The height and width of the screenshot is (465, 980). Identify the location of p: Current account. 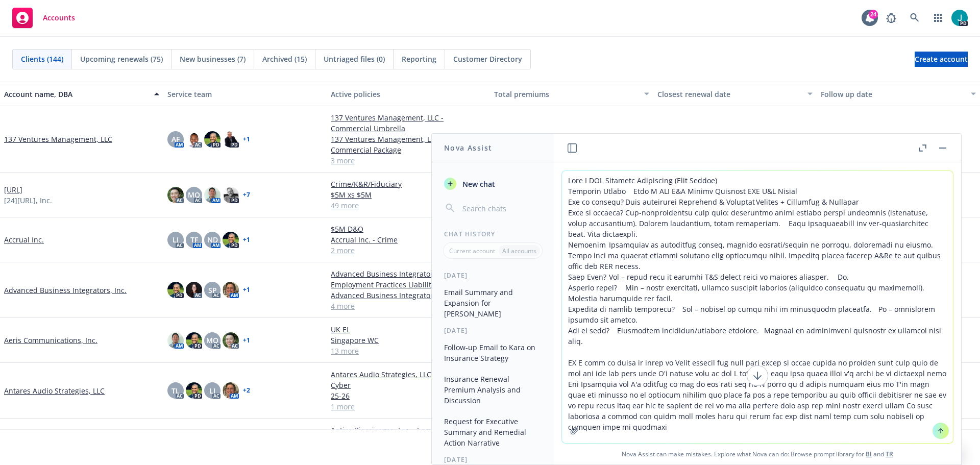
(472, 251).